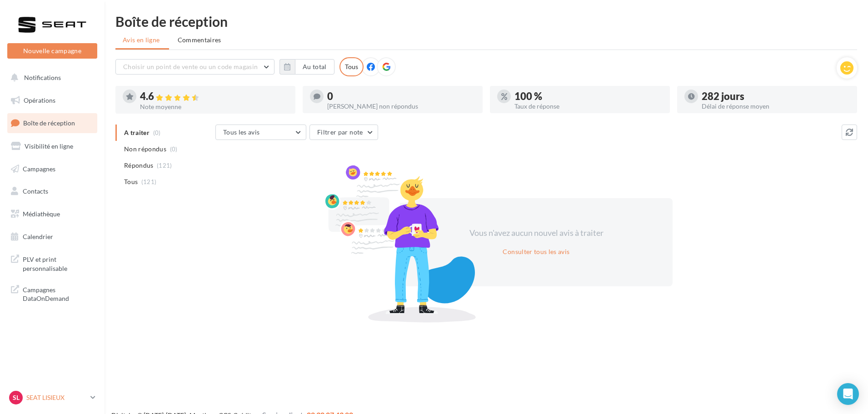 This screenshot has width=868, height=414. I want to click on div: 100 %, so click(588, 97).